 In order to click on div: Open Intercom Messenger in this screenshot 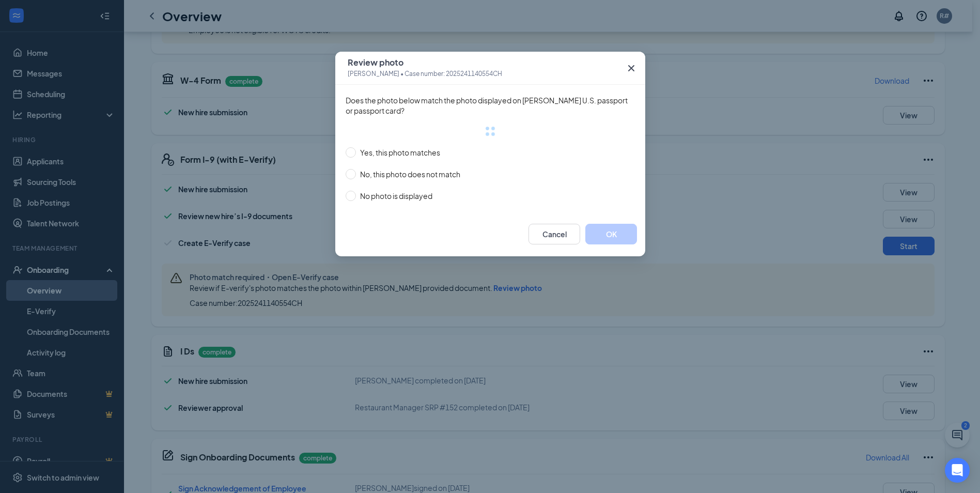, I will do `click(957, 470)`.